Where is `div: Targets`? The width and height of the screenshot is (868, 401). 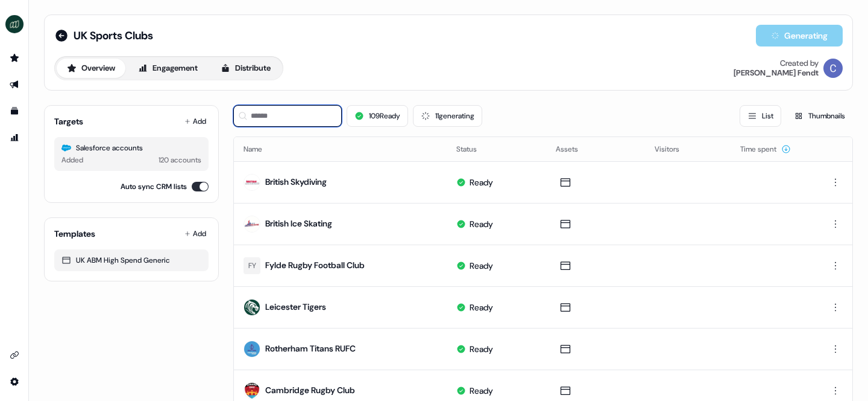 div: Targets is located at coordinates (69, 121).